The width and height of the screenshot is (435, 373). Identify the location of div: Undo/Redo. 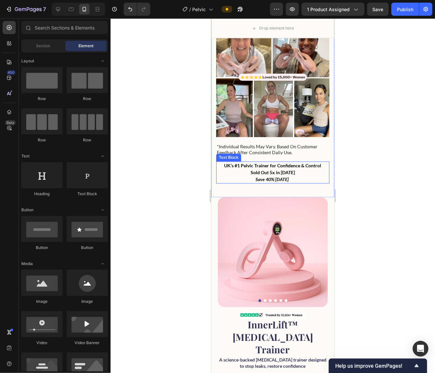
(137, 9).